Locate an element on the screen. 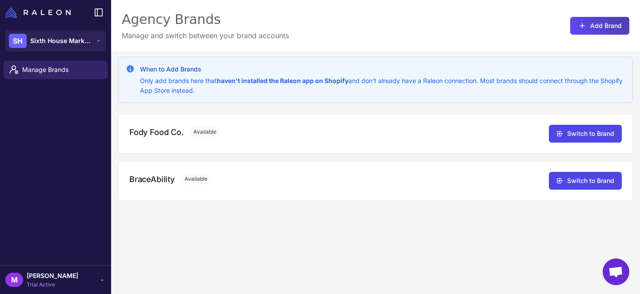 The height and width of the screenshot is (294, 640). button: SHSixth House Marketing is located at coordinates (56, 41).